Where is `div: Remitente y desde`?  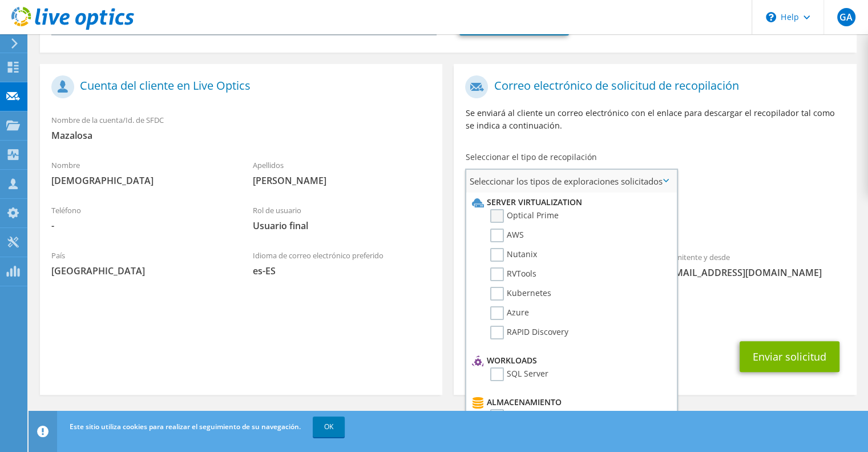 div: Remitente y desde is located at coordinates (756, 264).